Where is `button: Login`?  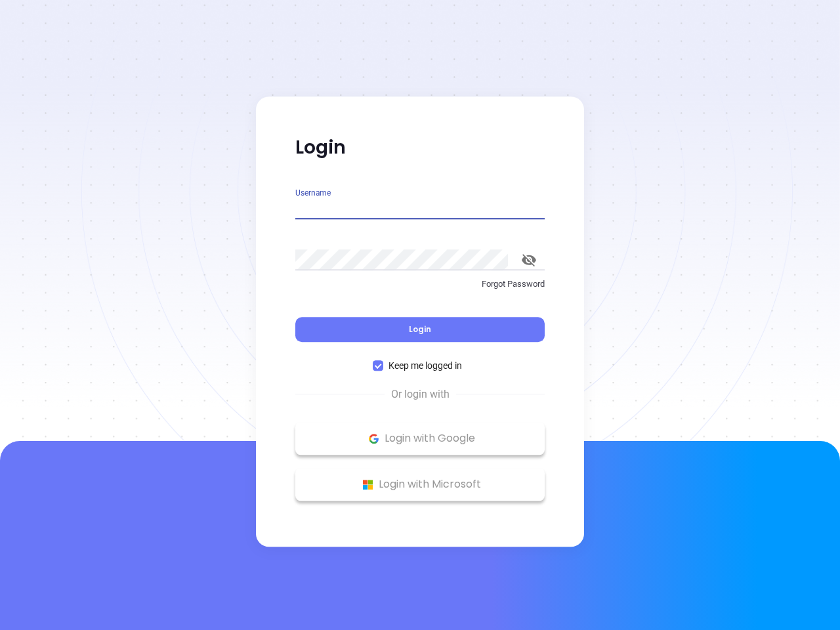
button: Login is located at coordinates (420, 329).